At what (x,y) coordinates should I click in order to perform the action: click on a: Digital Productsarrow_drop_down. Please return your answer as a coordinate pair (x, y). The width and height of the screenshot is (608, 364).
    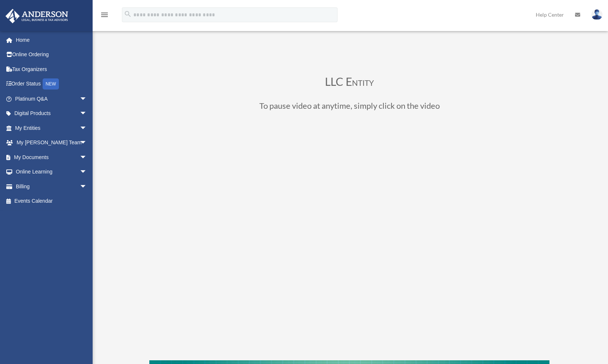
    Looking at the image, I should click on (51, 113).